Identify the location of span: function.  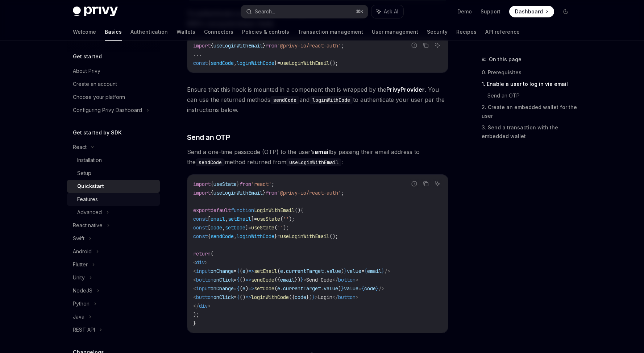
(242, 210).